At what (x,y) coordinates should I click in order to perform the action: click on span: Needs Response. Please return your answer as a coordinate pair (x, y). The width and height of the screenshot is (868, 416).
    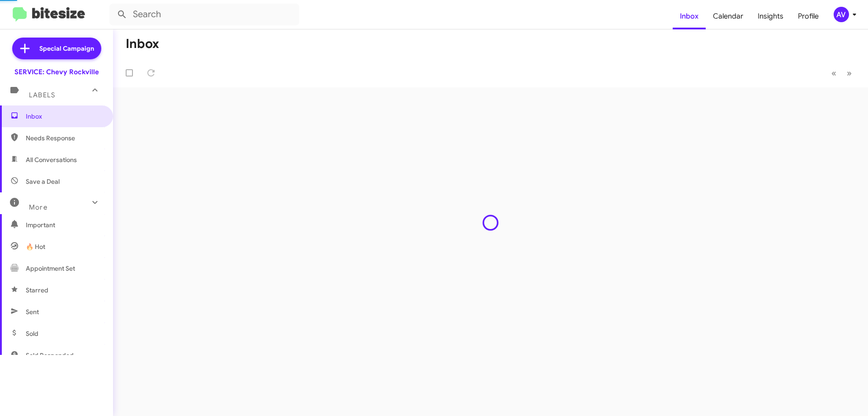
    Looking at the image, I should click on (64, 138).